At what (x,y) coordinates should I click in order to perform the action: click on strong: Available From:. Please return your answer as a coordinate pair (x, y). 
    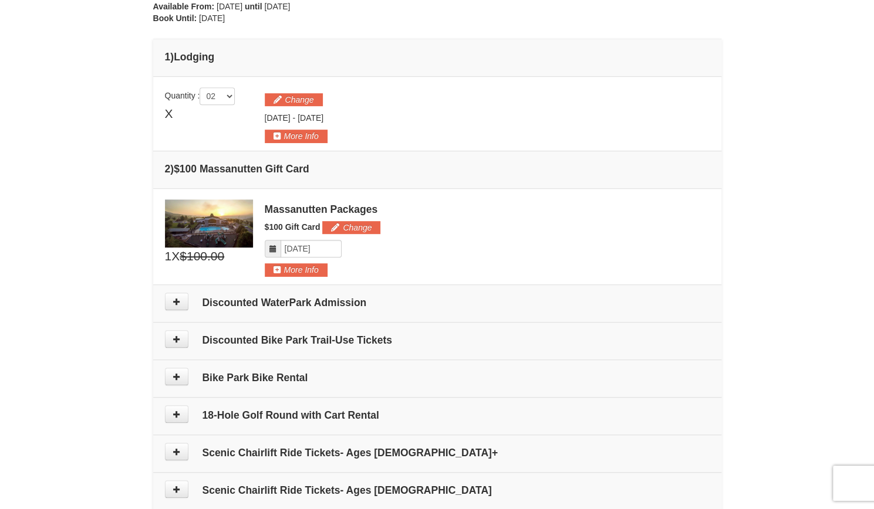
    Looking at the image, I should click on (184, 6).